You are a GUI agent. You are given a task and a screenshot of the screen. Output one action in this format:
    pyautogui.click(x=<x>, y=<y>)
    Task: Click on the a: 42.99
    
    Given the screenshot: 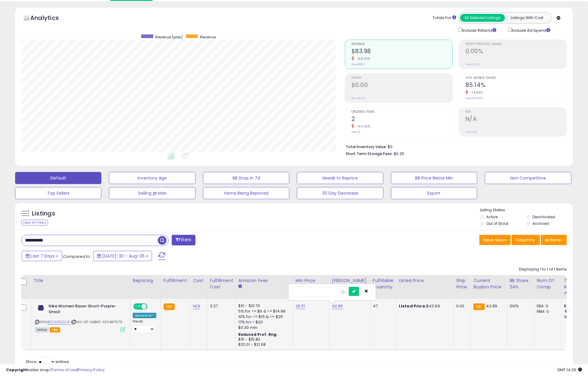 What is the action you would take?
    pyautogui.click(x=337, y=306)
    